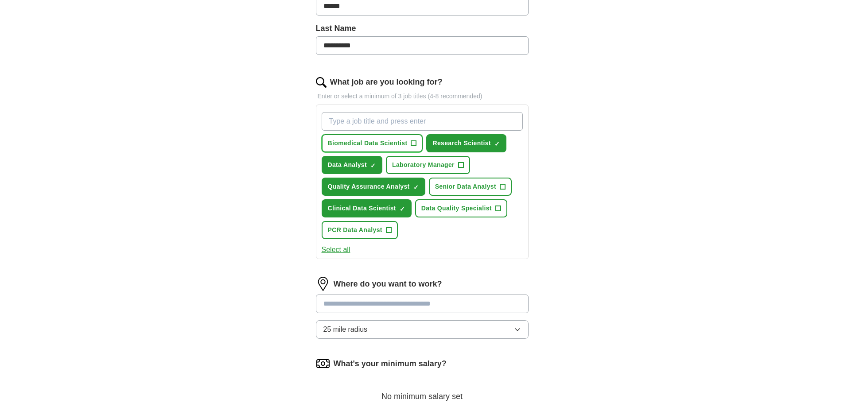 The image size is (844, 407). I want to click on img: search.png, so click(321, 82).